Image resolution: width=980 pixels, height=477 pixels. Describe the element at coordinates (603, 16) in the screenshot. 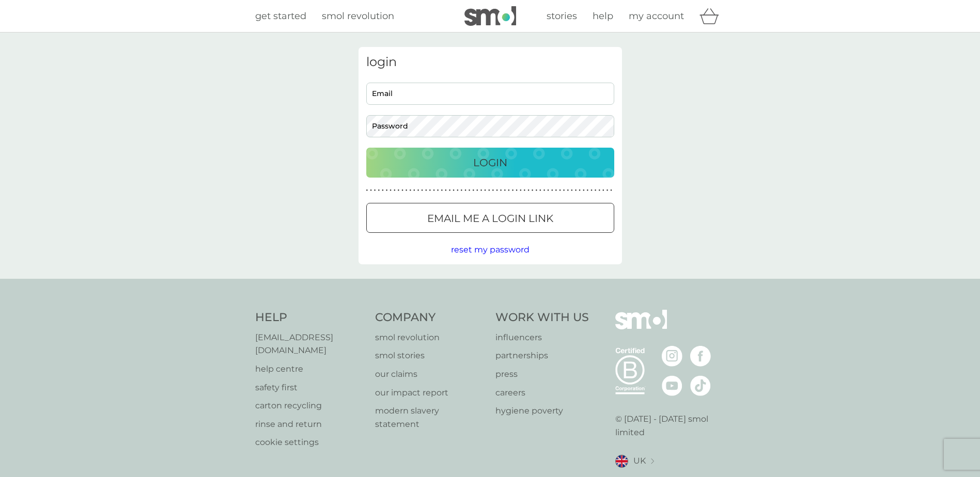

I see `a: help` at that location.